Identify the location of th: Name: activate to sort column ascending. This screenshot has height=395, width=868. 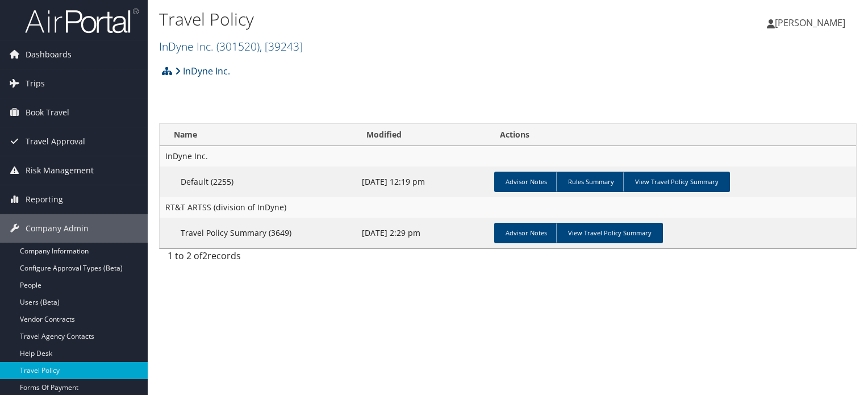
(258, 135).